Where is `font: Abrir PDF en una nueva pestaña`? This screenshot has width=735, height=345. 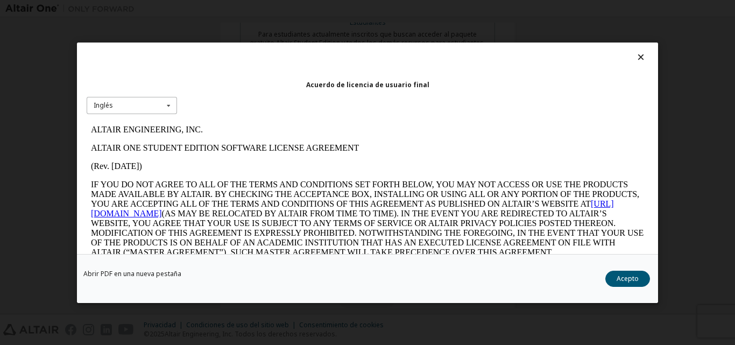
font: Abrir PDF en una nueva pestaña is located at coordinates (132, 273).